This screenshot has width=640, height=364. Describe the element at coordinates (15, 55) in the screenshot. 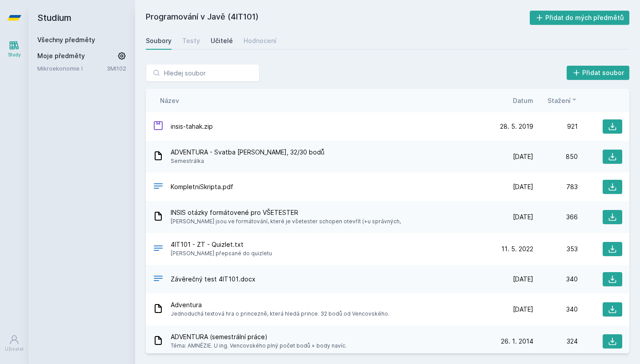

I see `div: Study` at that location.